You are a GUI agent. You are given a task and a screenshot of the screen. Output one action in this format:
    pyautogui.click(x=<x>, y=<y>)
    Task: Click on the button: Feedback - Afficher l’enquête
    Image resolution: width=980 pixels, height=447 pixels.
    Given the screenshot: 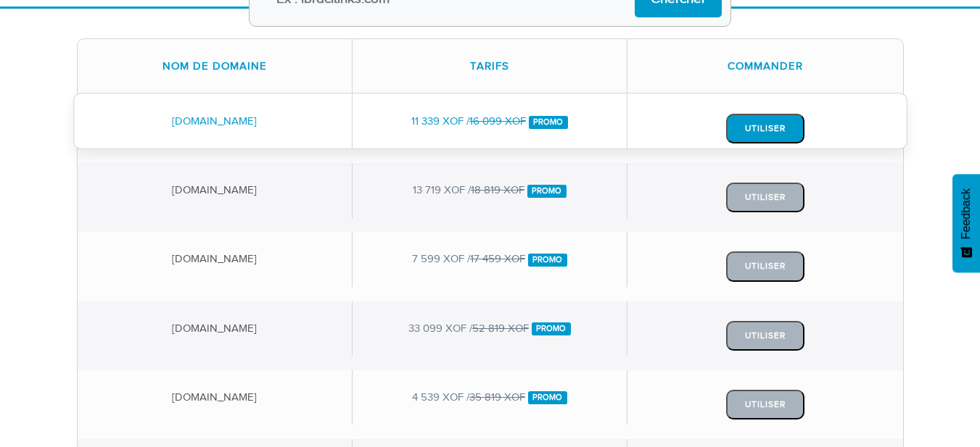 What is the action you would take?
    pyautogui.click(x=966, y=223)
    